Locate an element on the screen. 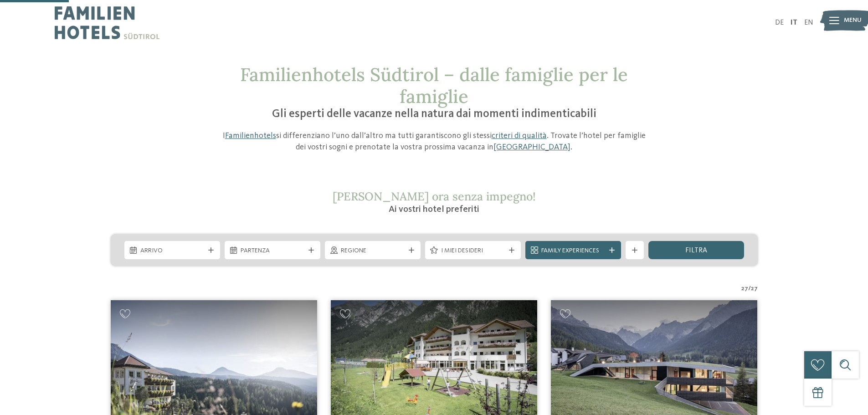 This screenshot has width=868, height=415. p: I si differenziano l’uno dall’altro ma tutti garantiscono gli stessi . Trovate l’hotel per famigl... is located at coordinates (434, 141).